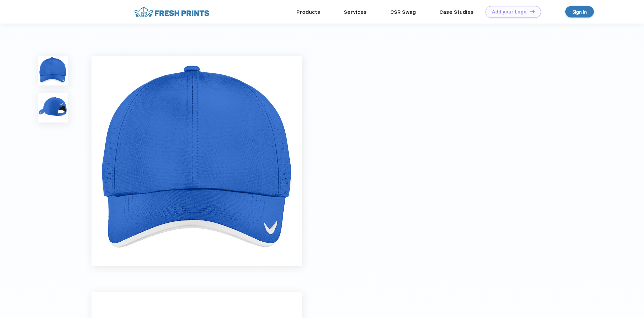 The height and width of the screenshot is (318, 644). I want to click on a: Products, so click(308, 12).